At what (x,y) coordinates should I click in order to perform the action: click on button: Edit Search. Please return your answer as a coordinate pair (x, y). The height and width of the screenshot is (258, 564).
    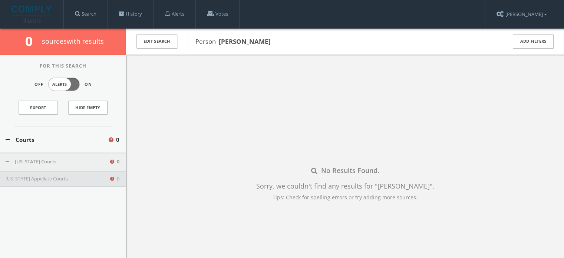
    Looking at the image, I should click on (157, 41).